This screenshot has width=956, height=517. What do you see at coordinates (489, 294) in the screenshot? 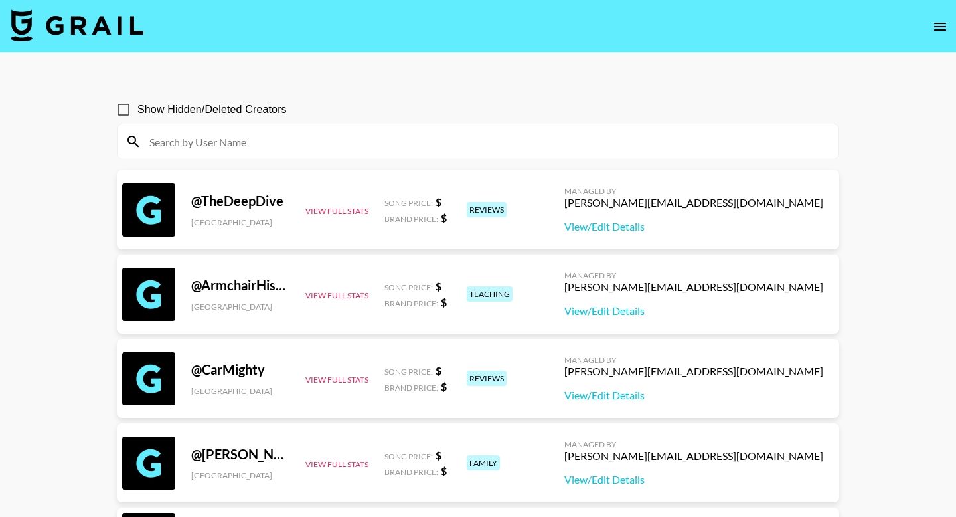
I see `div: teaching` at bounding box center [489, 294].